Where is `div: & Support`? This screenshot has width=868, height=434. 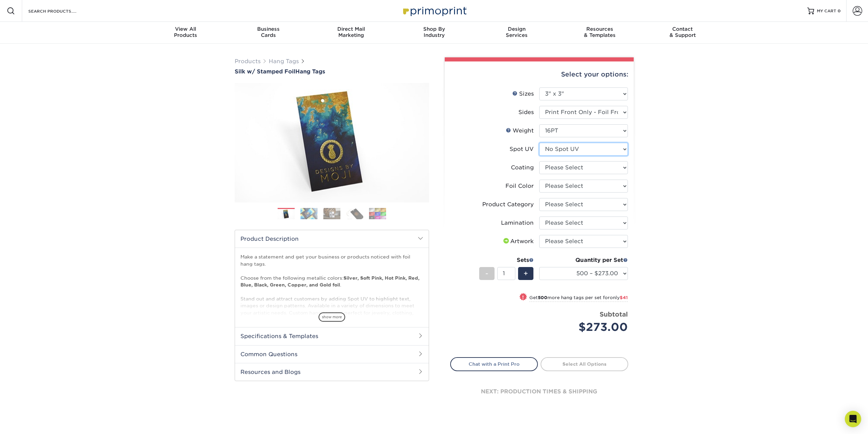
div: & Support is located at coordinates (683, 32).